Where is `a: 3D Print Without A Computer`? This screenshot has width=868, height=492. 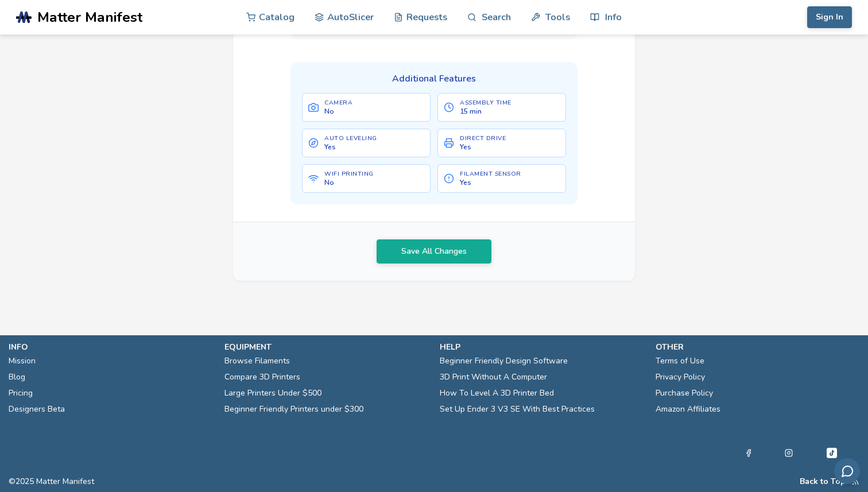
a: 3D Print Without A Computer is located at coordinates (493, 377).